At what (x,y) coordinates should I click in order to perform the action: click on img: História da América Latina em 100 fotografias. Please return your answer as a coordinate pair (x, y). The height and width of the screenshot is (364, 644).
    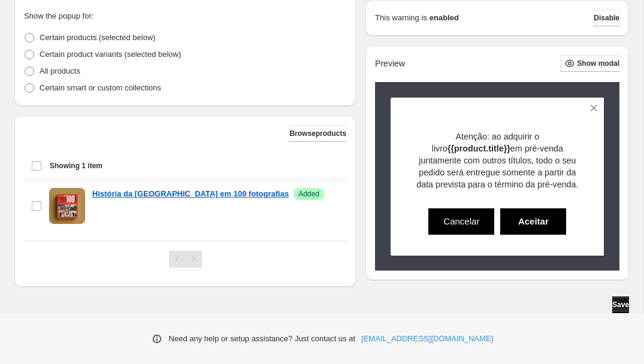
    Looking at the image, I should click on (67, 205).